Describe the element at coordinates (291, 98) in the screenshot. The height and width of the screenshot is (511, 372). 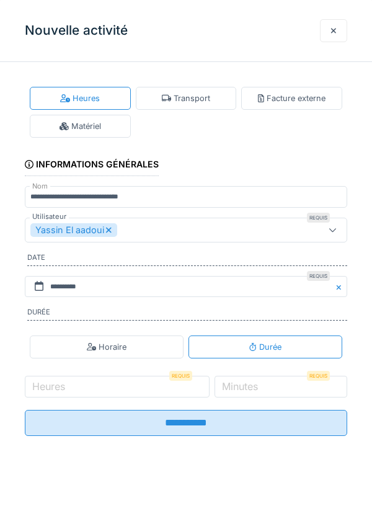
I see `div: Facture externe` at that location.